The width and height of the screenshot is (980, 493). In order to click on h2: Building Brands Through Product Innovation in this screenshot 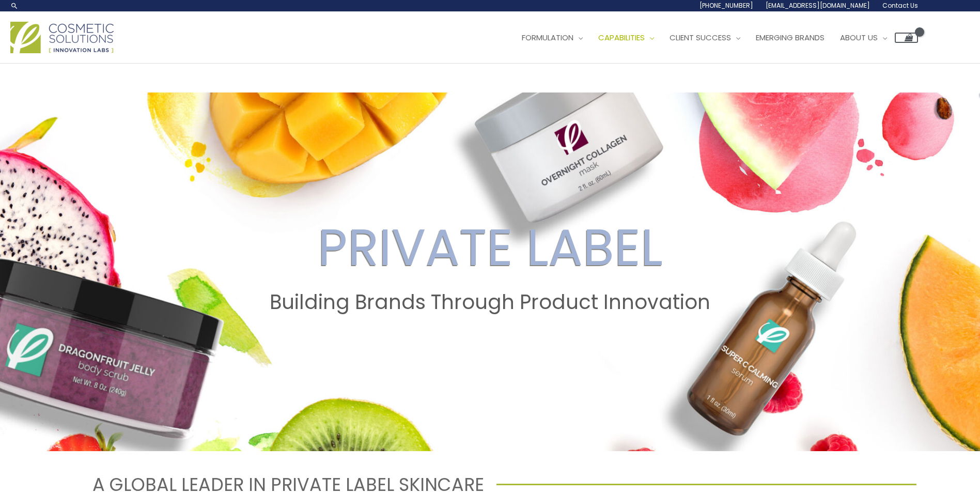, I will do `click(490, 302)`.